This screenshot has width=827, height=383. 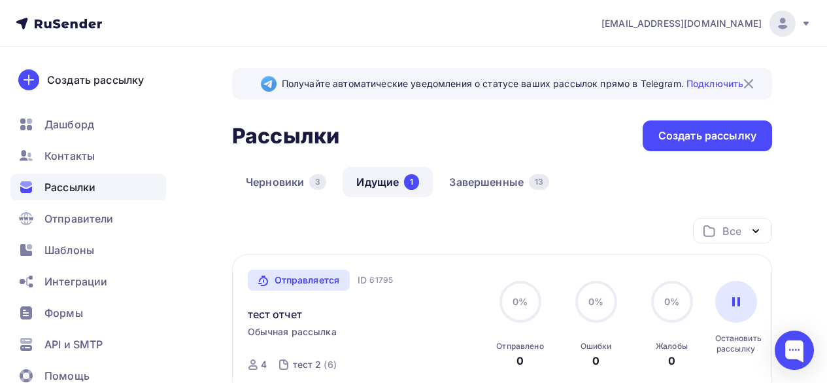 What do you see at coordinates (299, 280) in the screenshot?
I see `div: Отправляется` at bounding box center [299, 280].